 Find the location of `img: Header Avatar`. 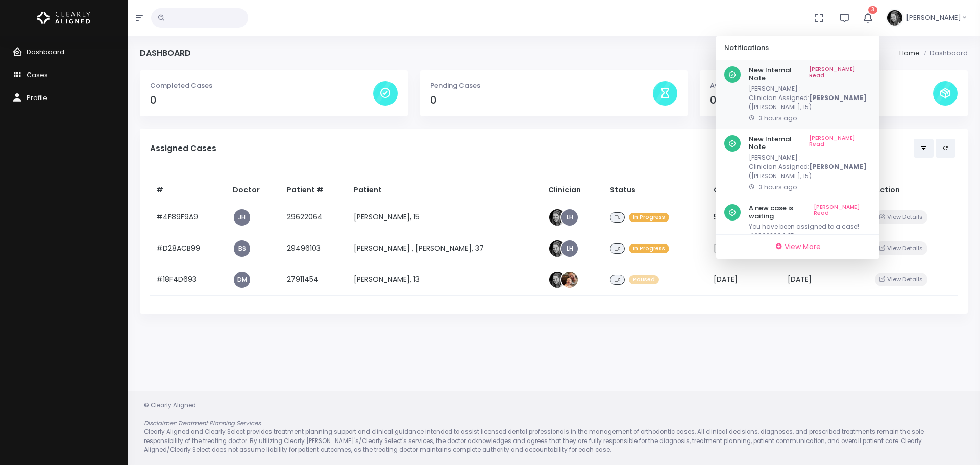

img: Header Avatar is located at coordinates (895, 18).